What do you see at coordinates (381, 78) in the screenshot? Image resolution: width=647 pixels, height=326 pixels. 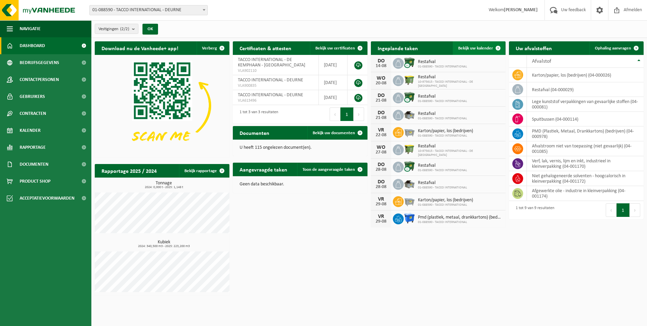 I see `div: WO` at bounding box center [381, 78].